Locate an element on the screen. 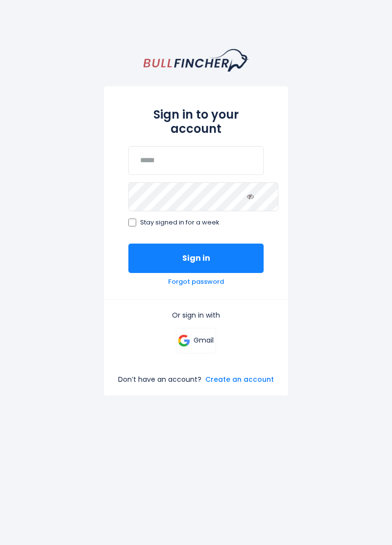 Image resolution: width=392 pixels, height=545 pixels. p: Or sign in with is located at coordinates (196, 315).